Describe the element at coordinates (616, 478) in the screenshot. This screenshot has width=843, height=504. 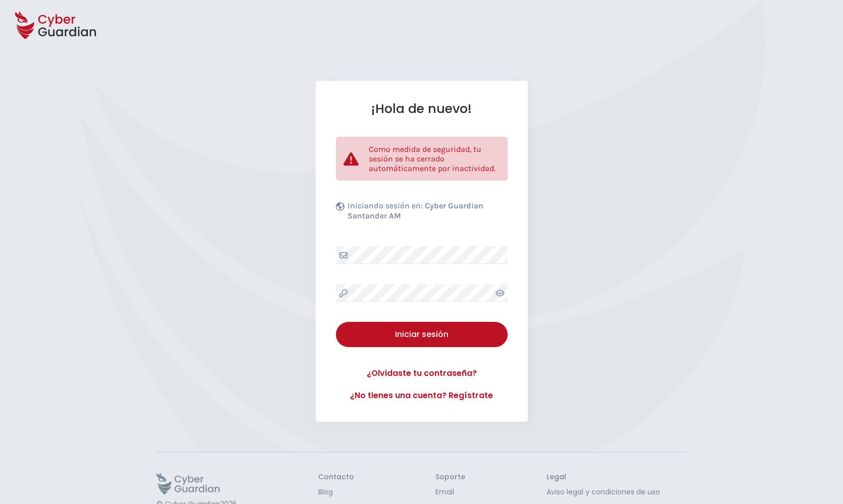
I see `h3: Legal` at that location.